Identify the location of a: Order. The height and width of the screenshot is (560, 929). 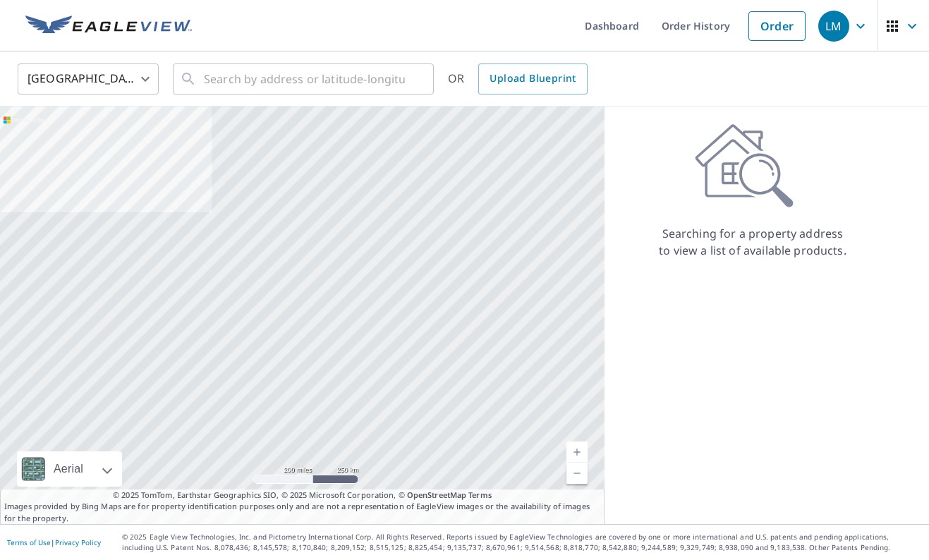
(776, 26).